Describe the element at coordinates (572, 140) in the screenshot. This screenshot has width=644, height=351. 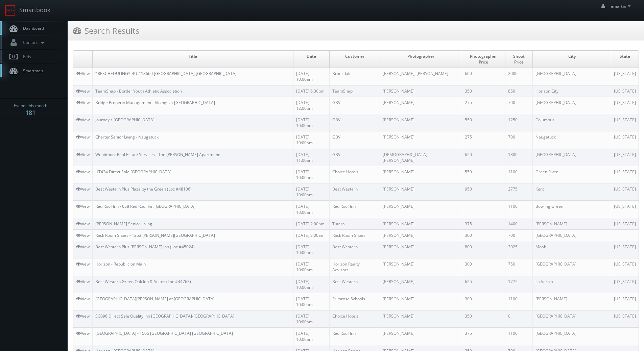
I see `td: Naugatuck` at that location.